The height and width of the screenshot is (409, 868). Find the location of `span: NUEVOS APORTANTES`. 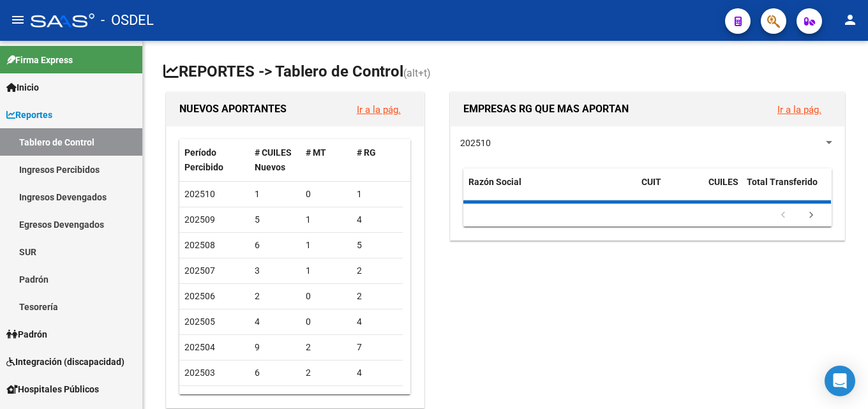

span: NUEVOS APORTANTES is located at coordinates (233, 108).